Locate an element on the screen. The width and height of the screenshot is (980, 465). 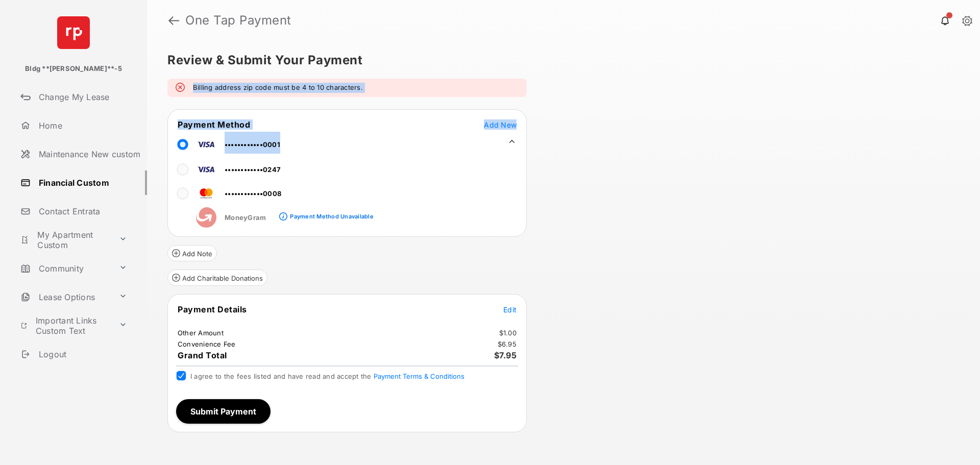
span: ••••••••••••0247 is located at coordinates (253, 169).